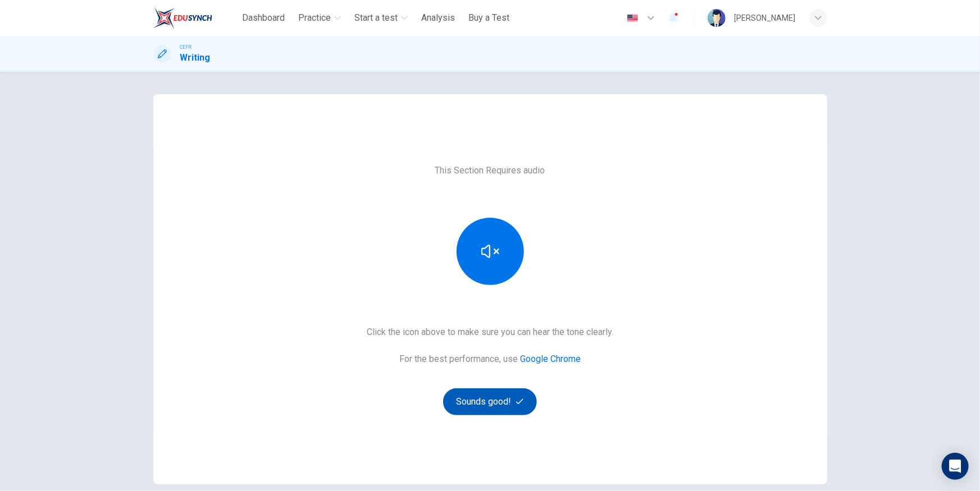 The height and width of the screenshot is (491, 980). What do you see at coordinates (489, 18) in the screenshot?
I see `a: Buy a Test` at bounding box center [489, 18].